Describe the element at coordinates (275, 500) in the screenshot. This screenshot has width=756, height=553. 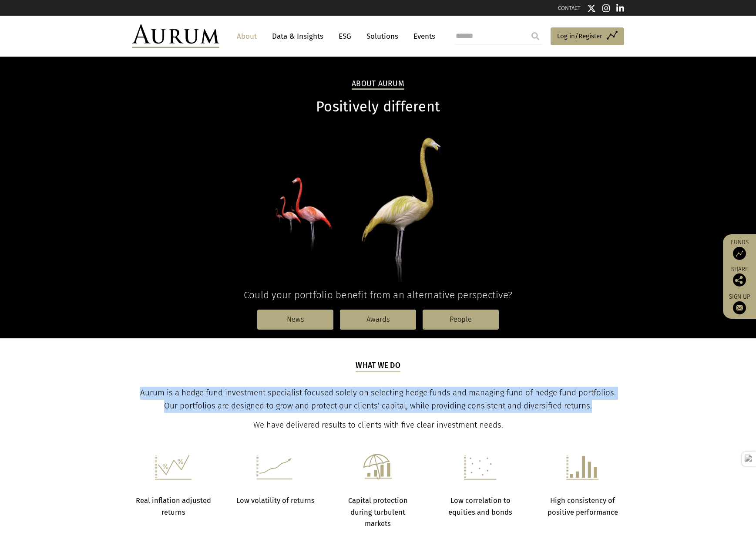
I see `strong: Low volatility of returns` at that location.